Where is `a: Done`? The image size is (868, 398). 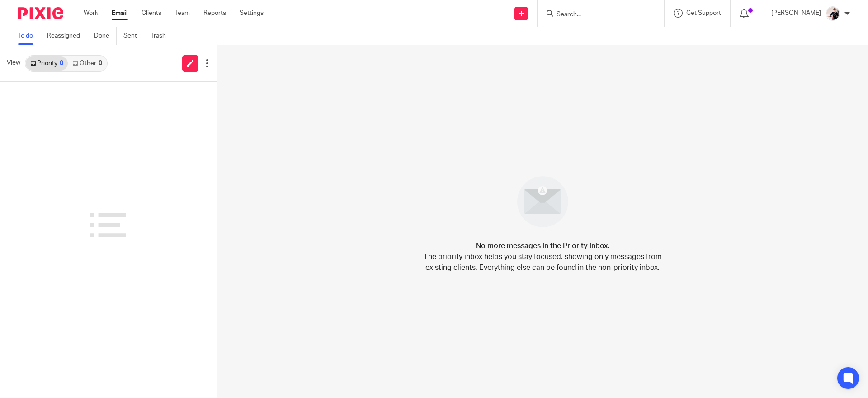
a: Done is located at coordinates (106, 36).